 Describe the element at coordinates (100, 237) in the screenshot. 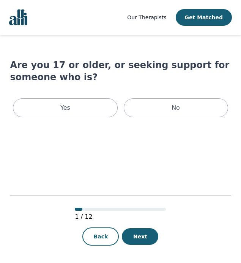

I see `button: Back` at that location.